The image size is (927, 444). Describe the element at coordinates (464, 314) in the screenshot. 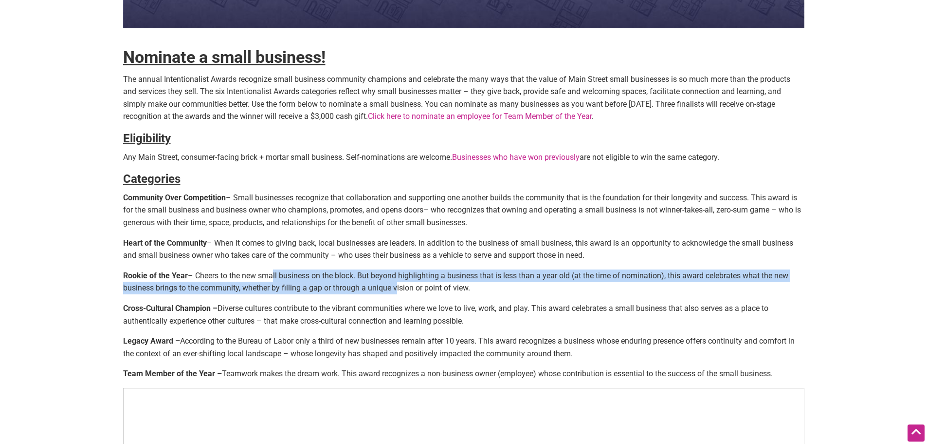

I see `p: Diverse cultures contribute to the vibrant communities where we love to live, work, and play. Thi...` at that location.